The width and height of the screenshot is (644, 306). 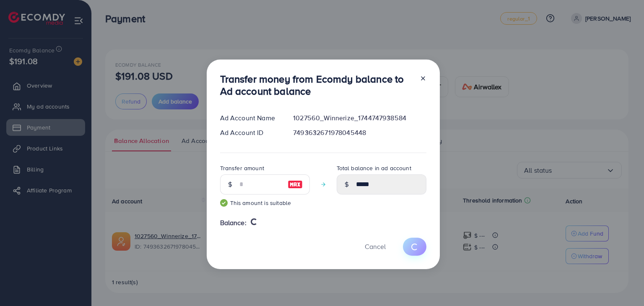 I want to click on img: image, so click(x=295, y=185).